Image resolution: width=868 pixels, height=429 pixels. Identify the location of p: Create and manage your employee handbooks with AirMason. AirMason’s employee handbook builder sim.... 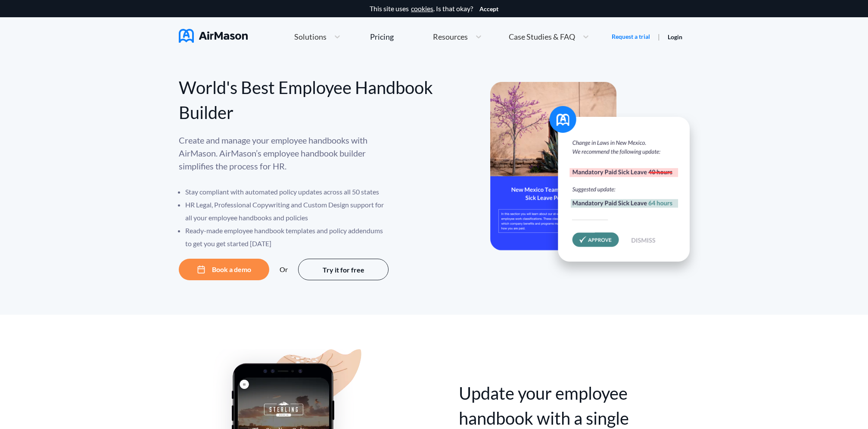
(284, 153).